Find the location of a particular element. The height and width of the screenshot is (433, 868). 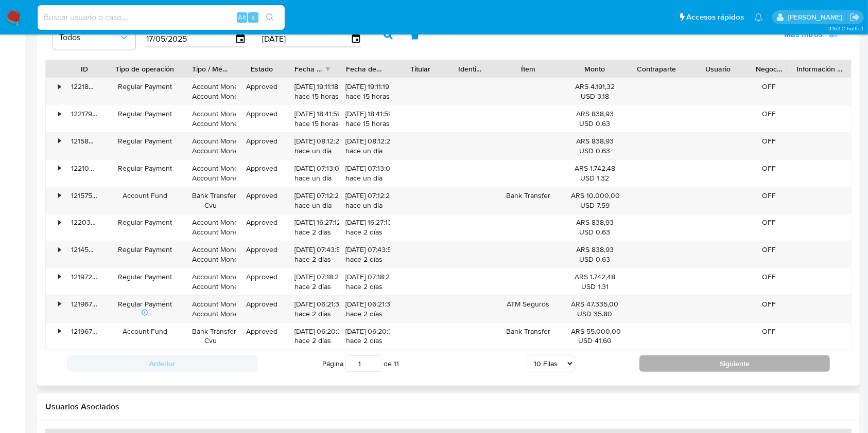

input: Buscar usuario o caso... is located at coordinates (161, 17).